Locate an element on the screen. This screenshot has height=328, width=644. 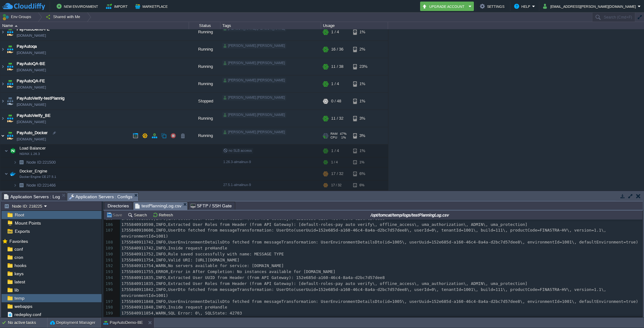
span: cron is located at coordinates (19, 258).